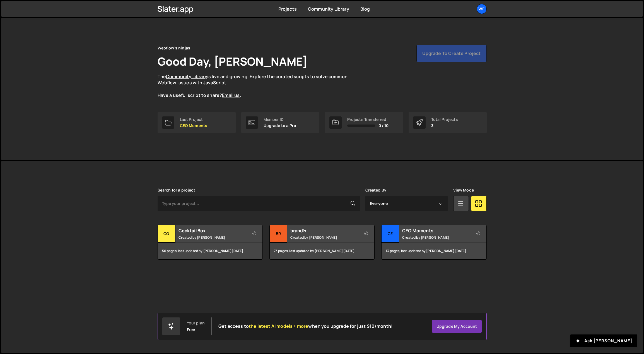  What do you see at coordinates (464, 190) in the screenshot?
I see `label: View Mode` at bounding box center [464, 190].